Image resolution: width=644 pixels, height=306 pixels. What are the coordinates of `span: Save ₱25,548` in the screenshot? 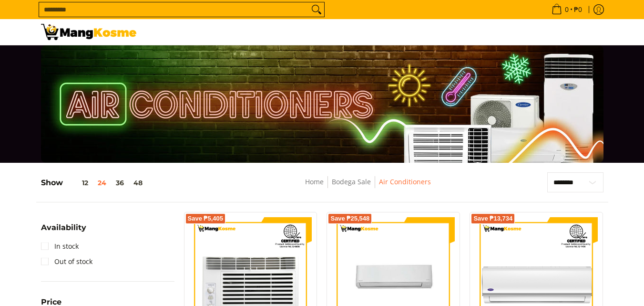 It's located at (350, 219).